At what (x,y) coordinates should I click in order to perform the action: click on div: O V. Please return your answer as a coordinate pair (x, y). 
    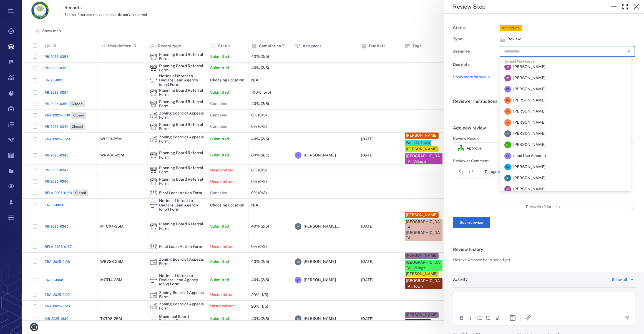
    Looking at the image, I should click on (508, 111).